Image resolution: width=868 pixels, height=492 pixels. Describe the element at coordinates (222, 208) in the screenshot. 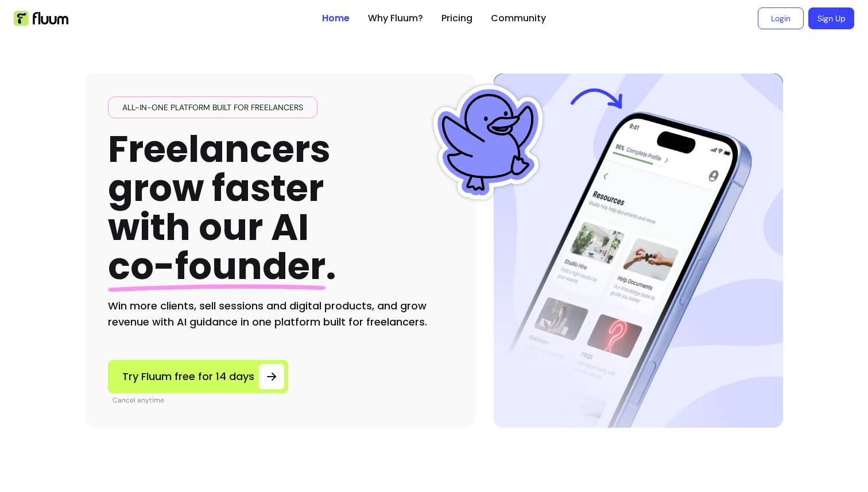

I see `h1: Freelancers grow faster with our AI .` at that location.